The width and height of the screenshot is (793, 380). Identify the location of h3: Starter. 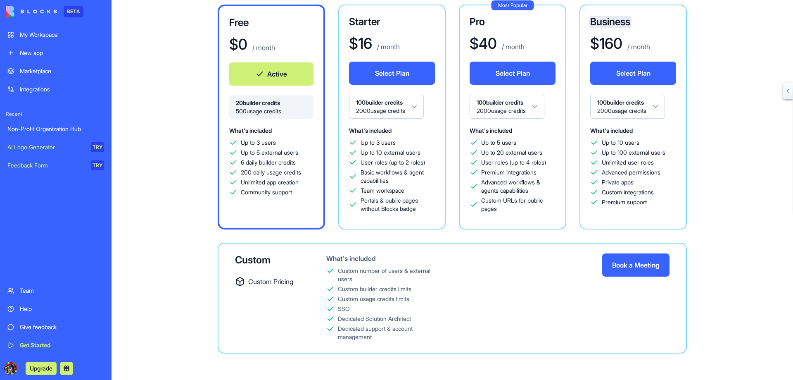
(392, 22).